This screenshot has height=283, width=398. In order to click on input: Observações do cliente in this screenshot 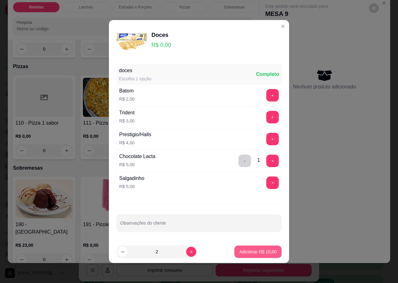, I will do `click(199, 226)`.